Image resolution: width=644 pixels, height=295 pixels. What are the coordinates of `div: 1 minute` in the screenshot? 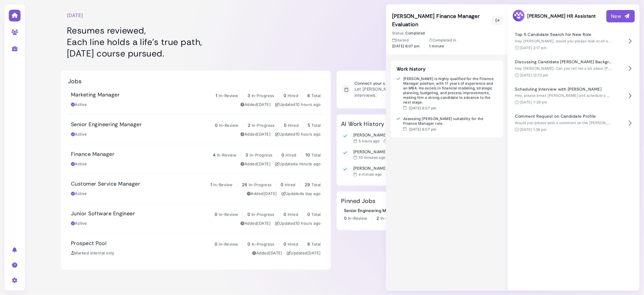 It's located at (443, 43).